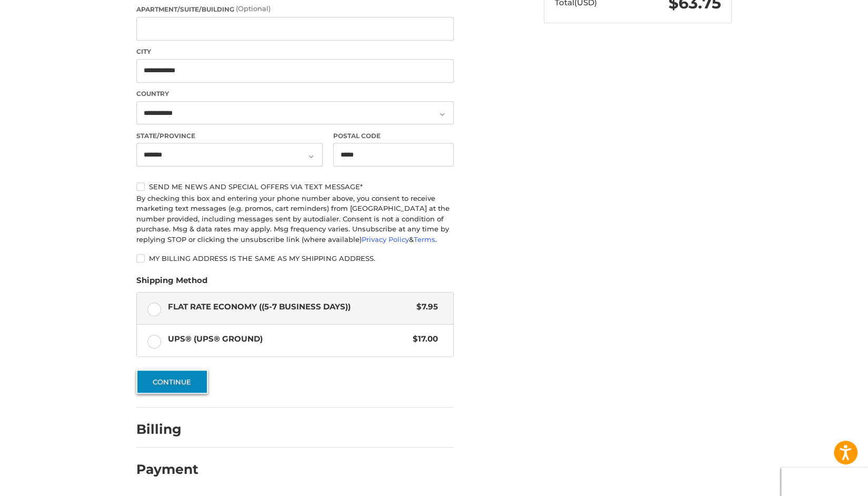 The width and height of the screenshot is (868, 496). What do you see at coordinates (424, 239) in the screenshot?
I see `a: Terms` at bounding box center [424, 239].